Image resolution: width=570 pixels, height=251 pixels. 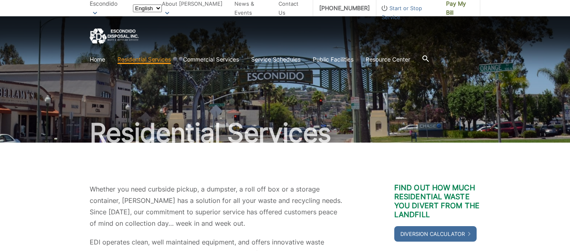 What do you see at coordinates (147, 8) in the screenshot?
I see `select: Select a language` at bounding box center [147, 8].